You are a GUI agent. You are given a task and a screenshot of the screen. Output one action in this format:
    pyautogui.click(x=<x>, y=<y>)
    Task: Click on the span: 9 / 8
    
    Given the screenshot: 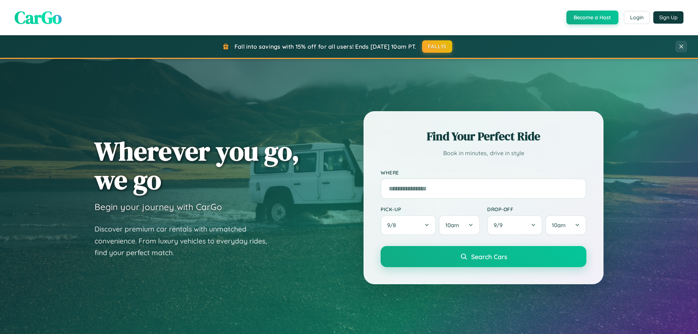 What is the action you would take?
    pyautogui.click(x=393, y=225)
    